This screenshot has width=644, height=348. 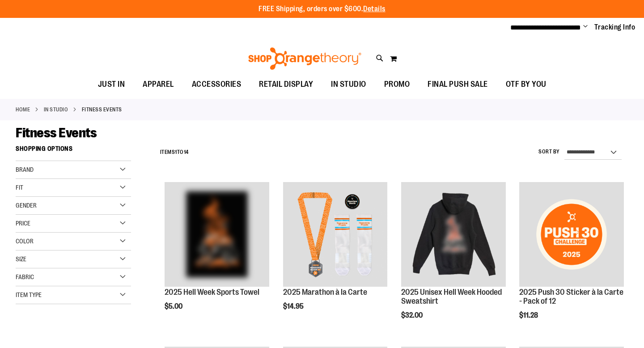 I want to click on a: PROMO, so click(x=397, y=84).